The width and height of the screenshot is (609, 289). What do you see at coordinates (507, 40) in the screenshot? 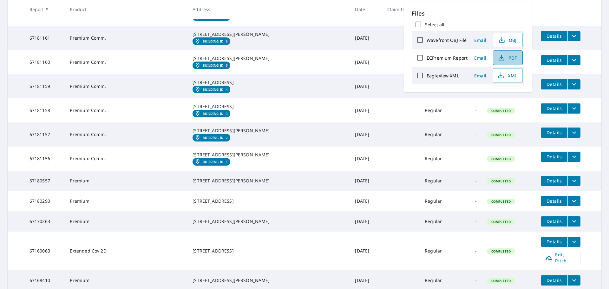
I see `span: OBJ` at bounding box center [507, 40].